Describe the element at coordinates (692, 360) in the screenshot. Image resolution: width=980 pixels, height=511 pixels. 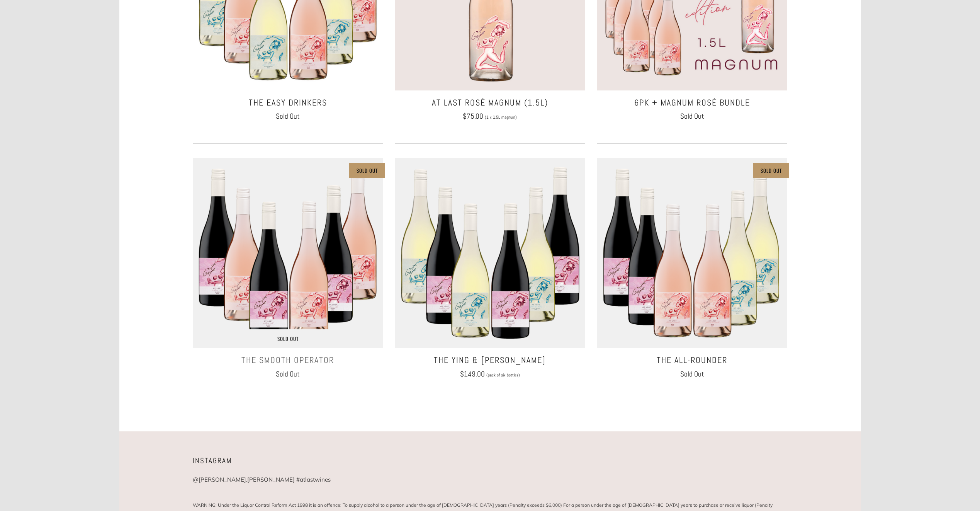
I see `h3: THE ALL-ROUNDER` at that location.